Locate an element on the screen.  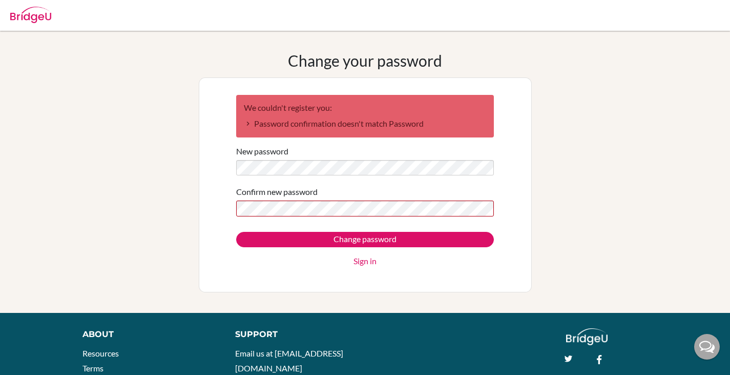
a: Resources is located at coordinates (100, 353).